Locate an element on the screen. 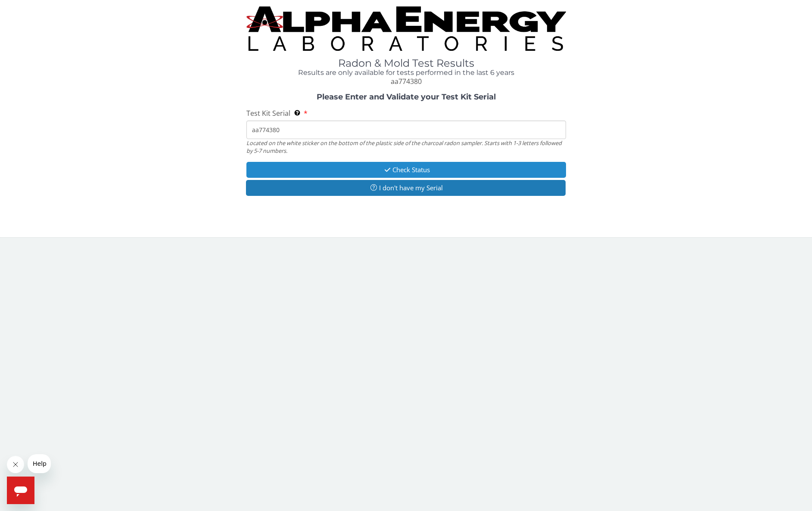  span: Help is located at coordinates (12, 9).